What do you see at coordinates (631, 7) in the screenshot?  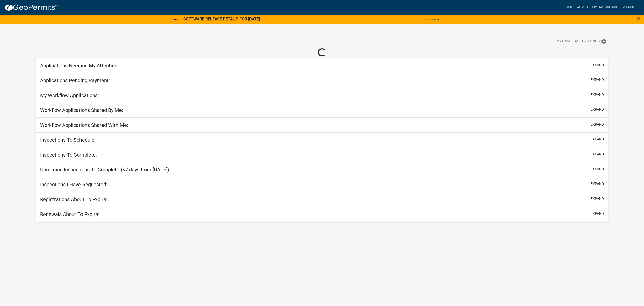 I see `a: Maame` at bounding box center [631, 7].